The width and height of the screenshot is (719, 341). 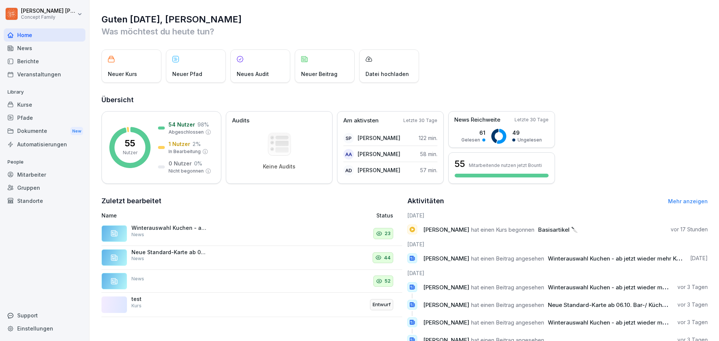 What do you see at coordinates (196, 215) in the screenshot?
I see `p: Name` at bounding box center [196, 215].